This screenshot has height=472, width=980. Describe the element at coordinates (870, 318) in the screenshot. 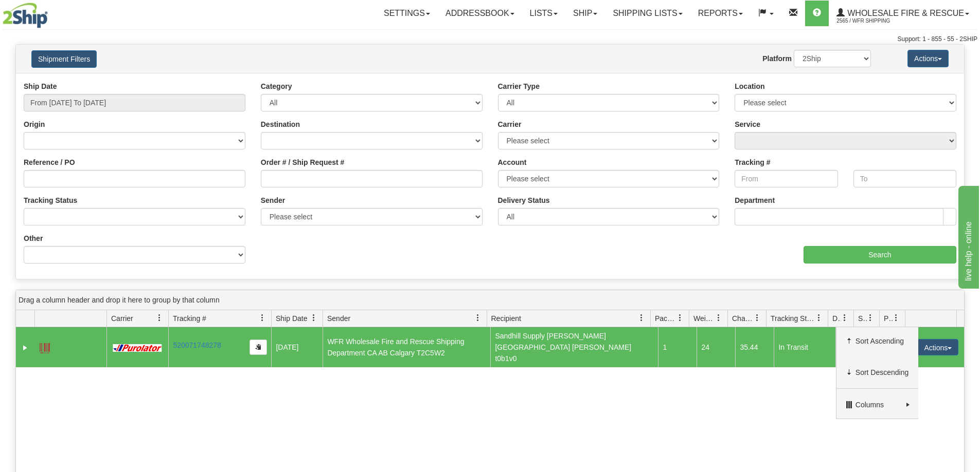

I see `a: Shipment Issues filter column settings` at that location.